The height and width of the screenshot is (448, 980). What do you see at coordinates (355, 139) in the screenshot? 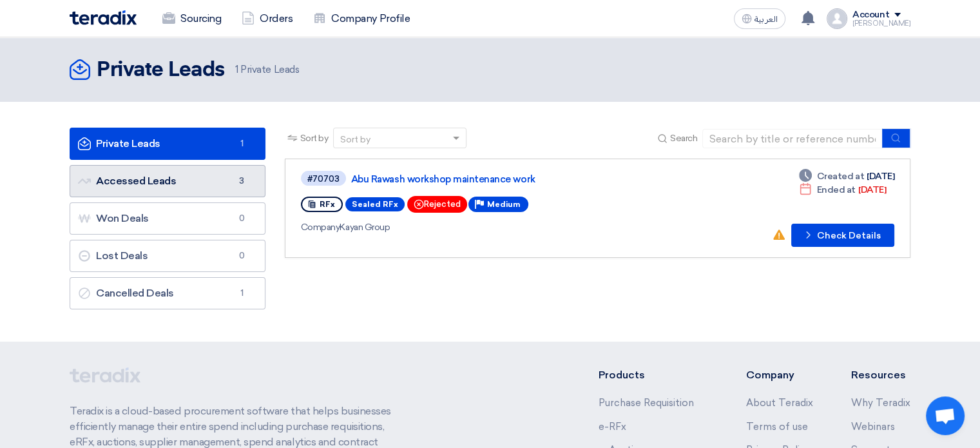
I see `div: Sort by` at bounding box center [355, 139].